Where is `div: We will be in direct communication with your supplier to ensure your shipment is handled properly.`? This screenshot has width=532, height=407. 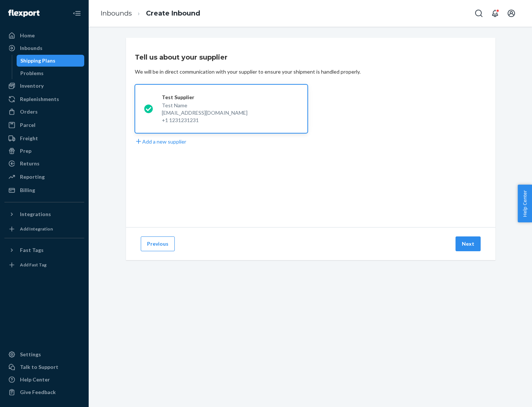 div: We will be in direct communication with your supplier to ensure your shipment is handled properly. is located at coordinates (247, 72).